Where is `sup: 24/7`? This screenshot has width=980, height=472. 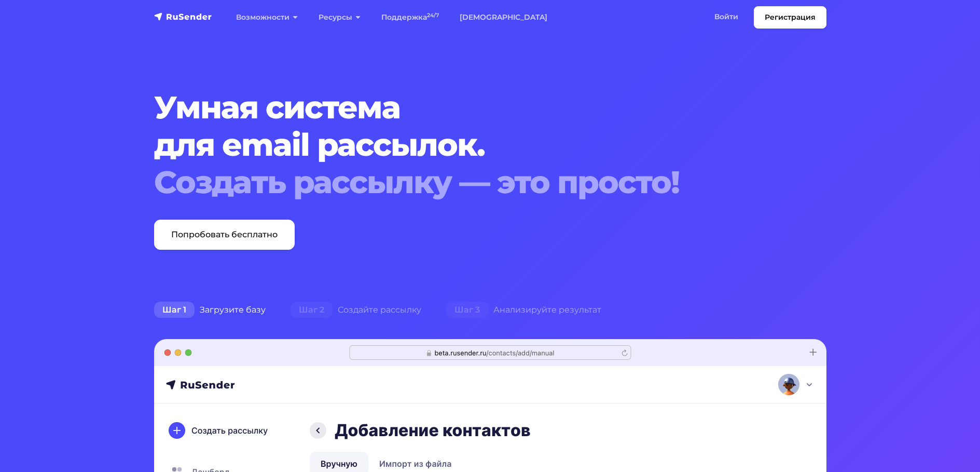 sup: 24/7 is located at coordinates (433, 15).